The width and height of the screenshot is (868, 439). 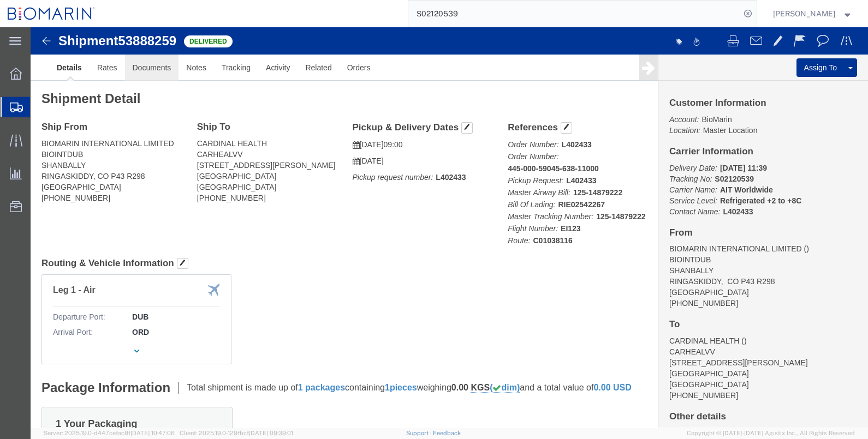 What do you see at coordinates (804, 14) in the screenshot?
I see `span: Carrie Lai` at bounding box center [804, 14].